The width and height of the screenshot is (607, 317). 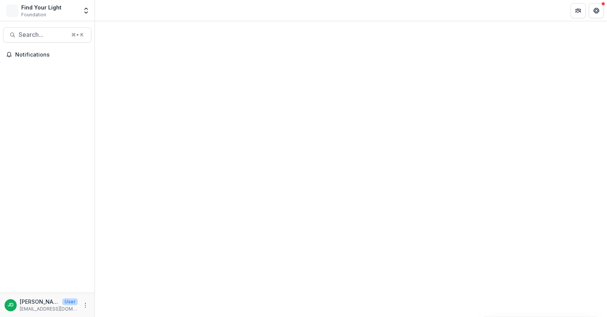 I want to click on span: Foundation, so click(x=34, y=15).